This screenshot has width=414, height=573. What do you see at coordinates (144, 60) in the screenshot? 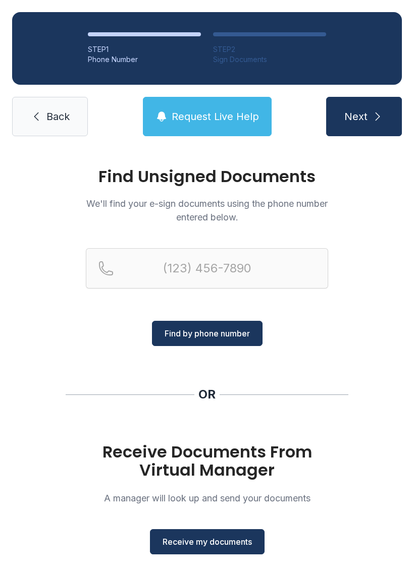
I see `div: Phone Number` at bounding box center [144, 60].